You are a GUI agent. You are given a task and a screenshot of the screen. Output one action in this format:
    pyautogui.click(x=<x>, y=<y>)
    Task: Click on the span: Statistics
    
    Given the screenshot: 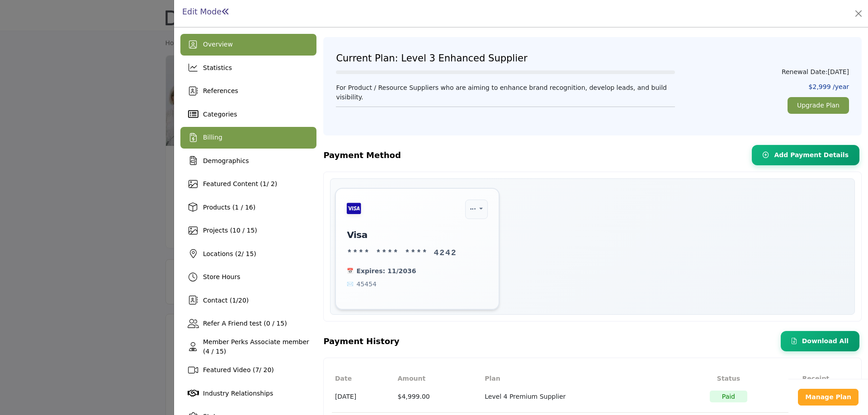 What is the action you would take?
    pyautogui.click(x=217, y=68)
    